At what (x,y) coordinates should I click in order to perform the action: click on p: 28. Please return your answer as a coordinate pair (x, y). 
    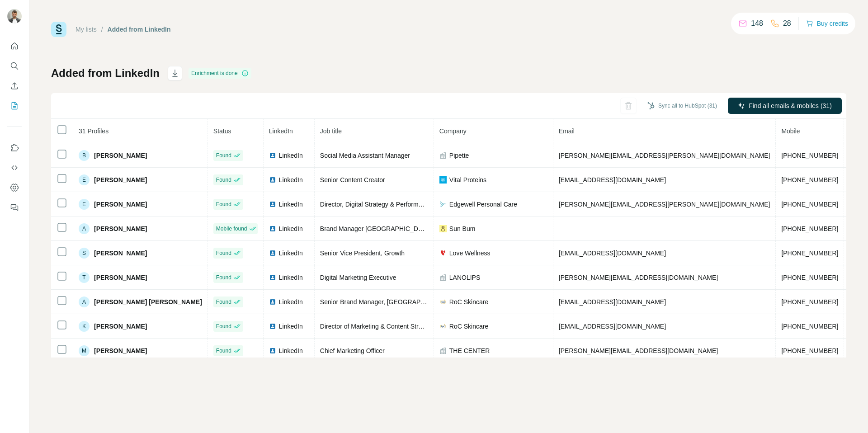
    Looking at the image, I should click on (787, 23).